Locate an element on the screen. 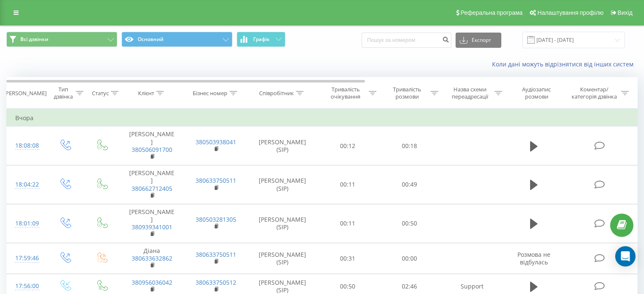 The width and height of the screenshot is (644, 294). a: 380662712405 is located at coordinates (152, 188).